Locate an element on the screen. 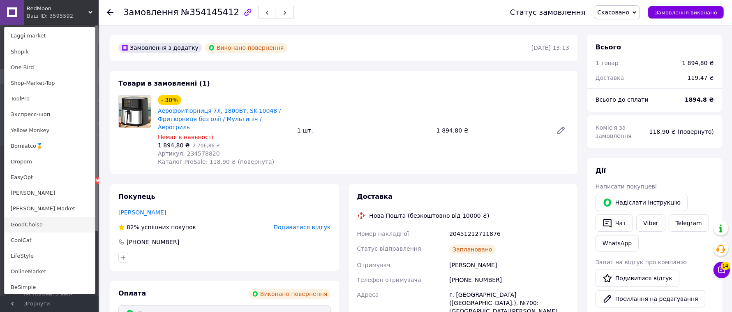 The image size is (732, 312). a: ToolPro is located at coordinates (50, 99).